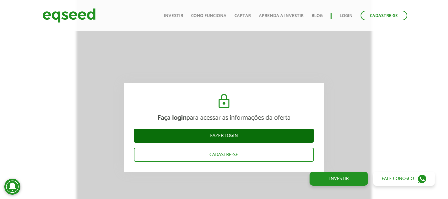 Image resolution: width=448 pixels, height=199 pixels. What do you see at coordinates (346, 16) in the screenshot?
I see `a: Login` at bounding box center [346, 16].